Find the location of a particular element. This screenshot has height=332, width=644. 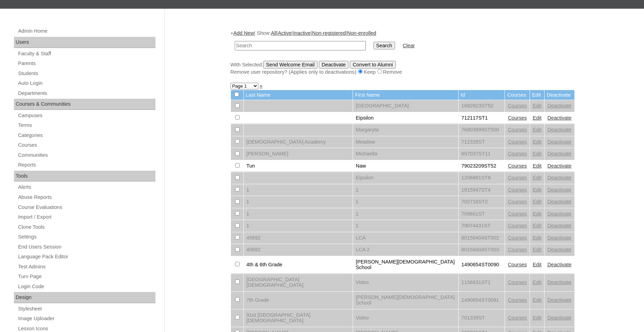

td: LCA 2 is located at coordinates (405, 250).